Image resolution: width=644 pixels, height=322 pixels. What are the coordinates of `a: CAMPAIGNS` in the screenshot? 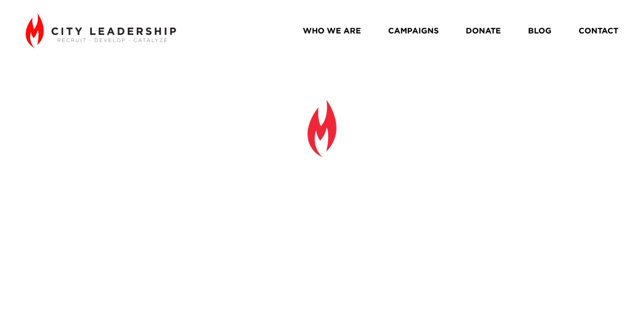 It's located at (413, 30).